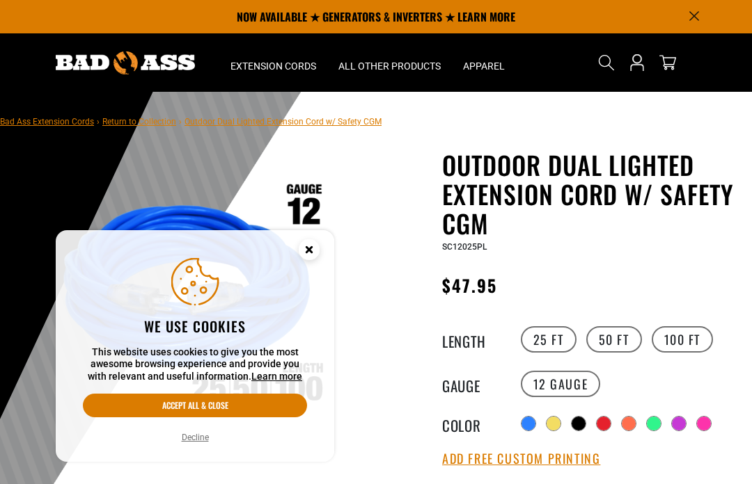  I want to click on span: Outdoor Dual Lighted Extension Cord w/ Safety CGM, so click(283, 122).